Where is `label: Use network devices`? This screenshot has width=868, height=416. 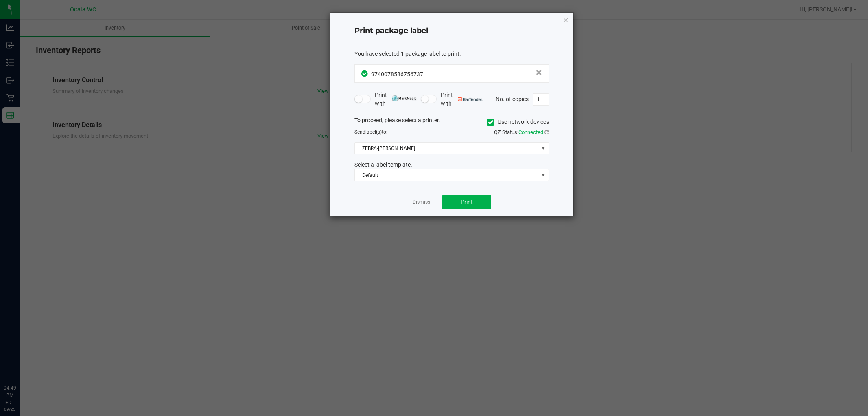
label: Use network devices is located at coordinates (517, 122).